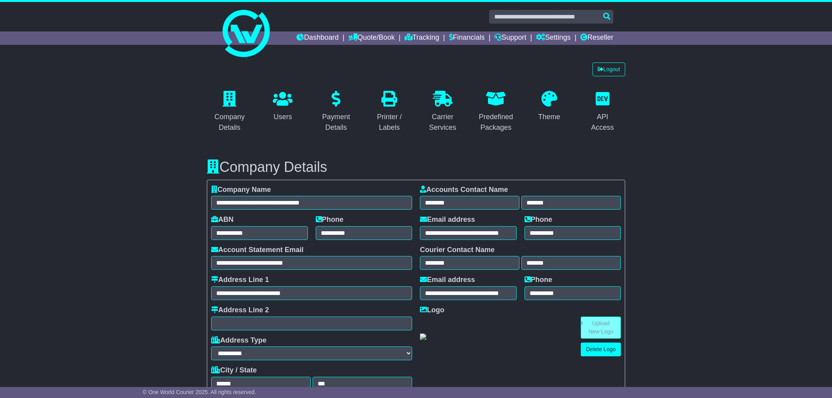 This screenshot has height=398, width=832. I want to click on a: Reseller, so click(597, 38).